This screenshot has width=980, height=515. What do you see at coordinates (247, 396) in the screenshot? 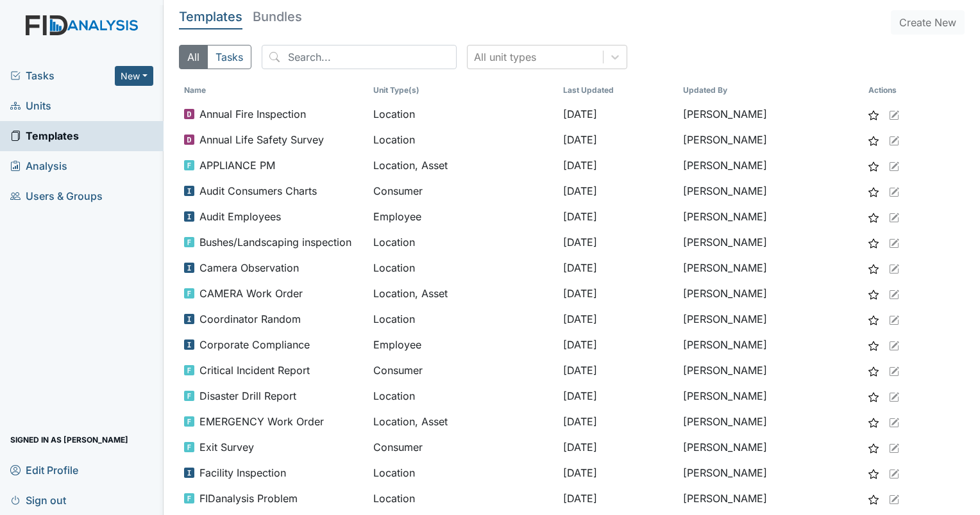
I see `span: Disaster Drill Report` at bounding box center [247, 396].